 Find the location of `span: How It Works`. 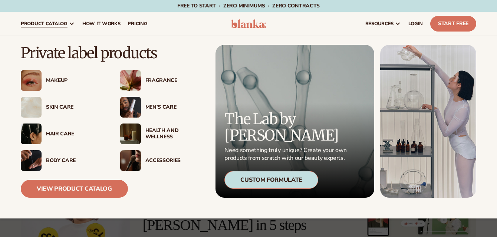

span: How It Works is located at coordinates (101, 24).